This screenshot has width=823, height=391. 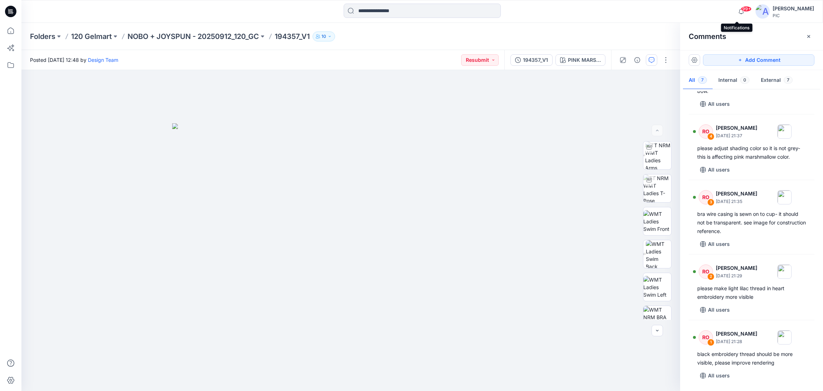 I want to click on div: 2, so click(x=711, y=276).